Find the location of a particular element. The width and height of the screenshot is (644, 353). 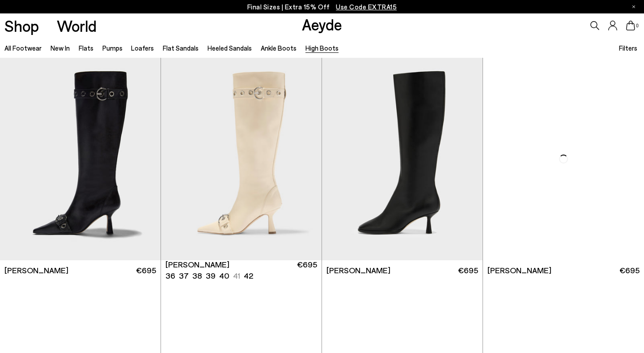

li: 40 is located at coordinates (224, 275).